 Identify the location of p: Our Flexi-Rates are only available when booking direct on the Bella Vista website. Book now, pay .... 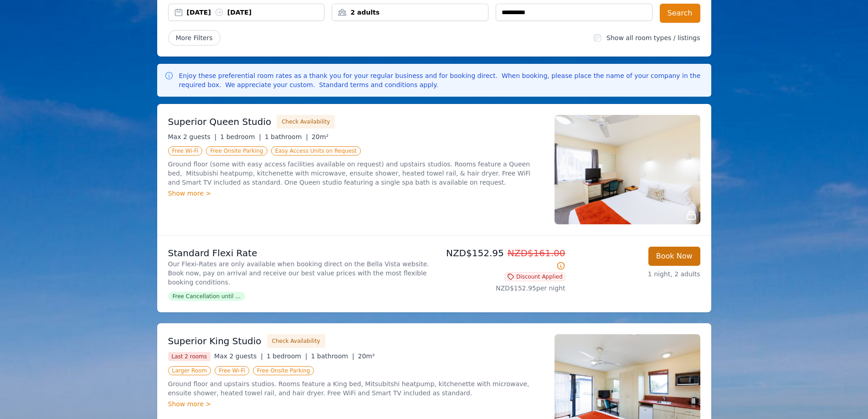
(299, 273).